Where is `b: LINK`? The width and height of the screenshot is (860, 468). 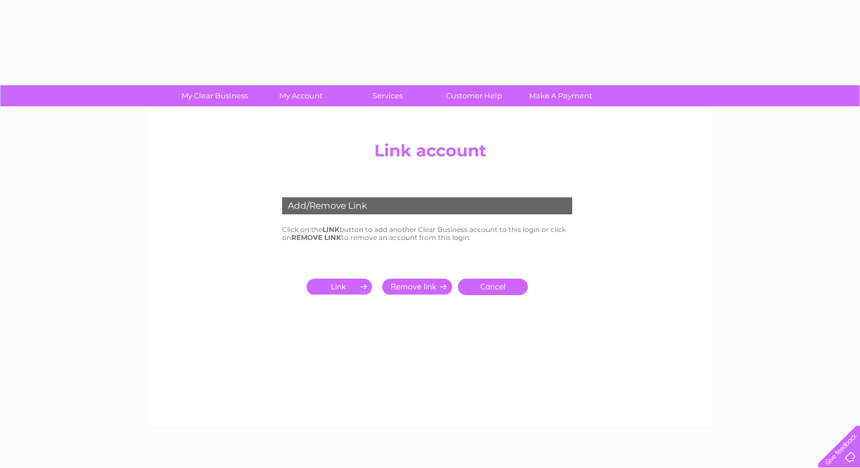
b: LINK is located at coordinates (331, 229).